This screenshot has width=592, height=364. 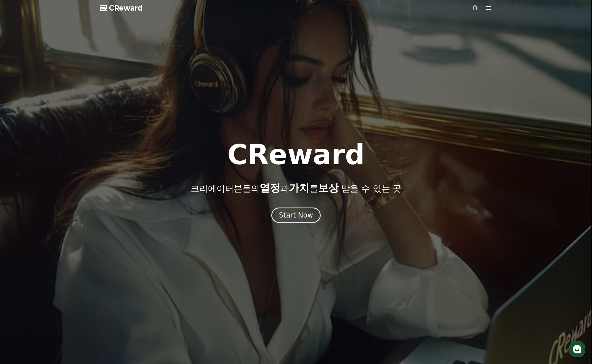 I want to click on h1: CReward, so click(x=296, y=155).